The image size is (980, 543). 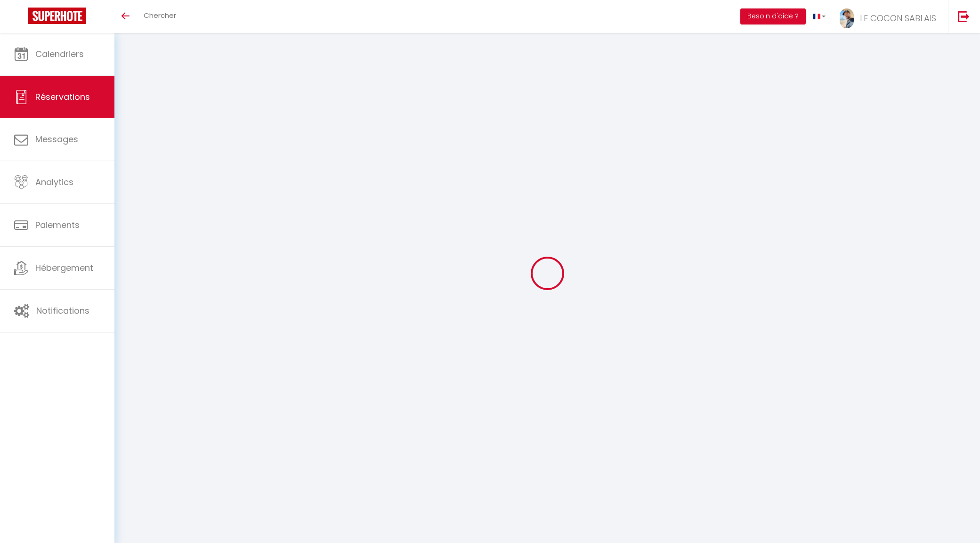 I want to click on img: Super Booking, so click(x=57, y=16).